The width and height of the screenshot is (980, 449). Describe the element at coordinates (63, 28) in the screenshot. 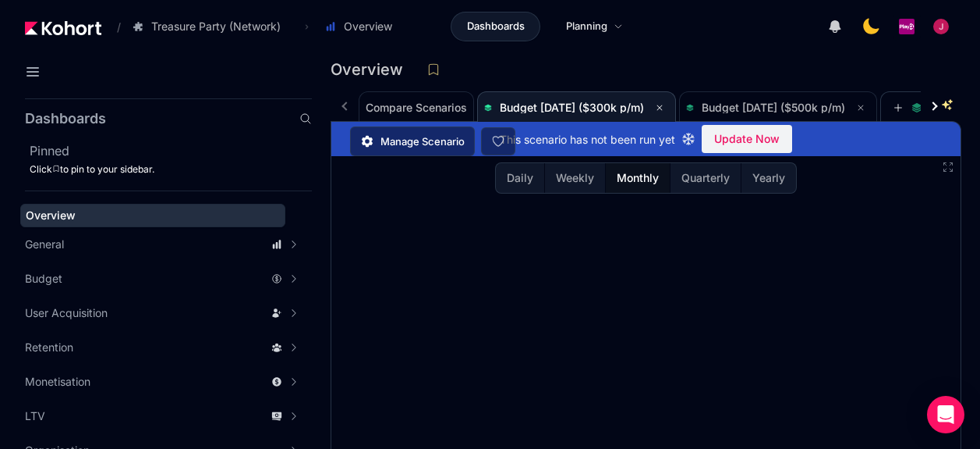

I see `img: Kohort logo` at that location.